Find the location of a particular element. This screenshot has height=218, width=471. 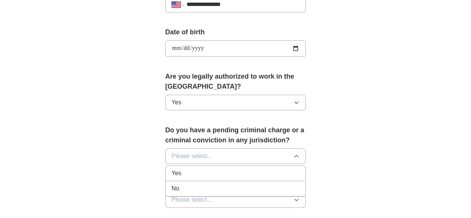

span: No is located at coordinates (175, 188).